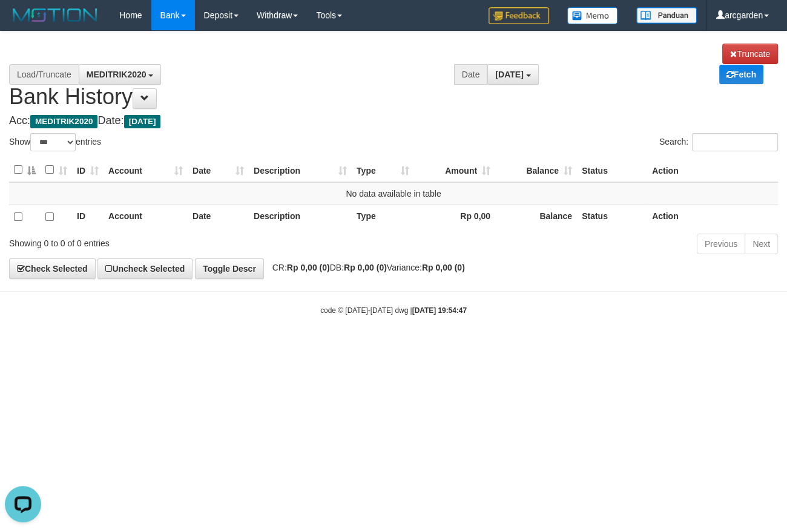 Image resolution: width=787 pixels, height=532 pixels. What do you see at coordinates (750, 54) in the screenshot?
I see `a: Truncate` at bounding box center [750, 54].